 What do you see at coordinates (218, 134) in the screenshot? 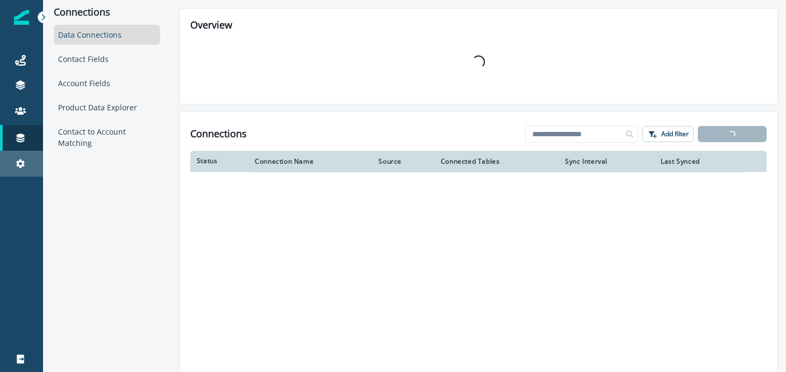
I see `h1: Connections` at bounding box center [218, 134].